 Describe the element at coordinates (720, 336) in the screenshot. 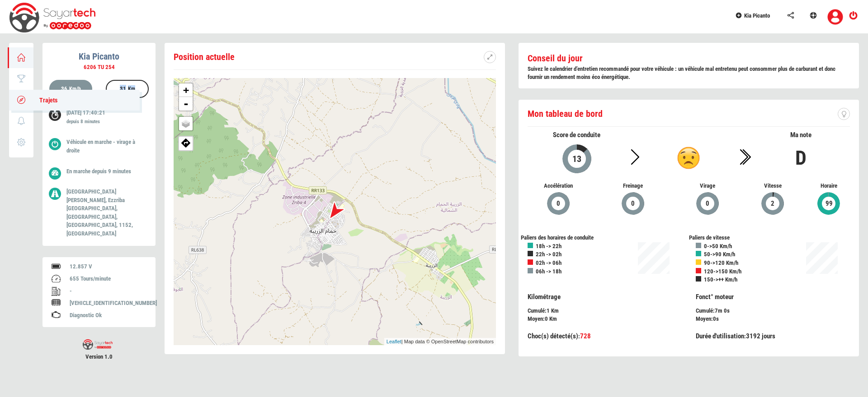

I see `span: Durée d'utilisation` at that location.